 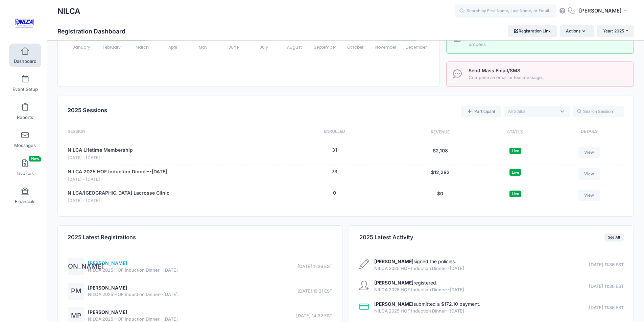 I want to click on tspan: 0, so click(x=77, y=39).